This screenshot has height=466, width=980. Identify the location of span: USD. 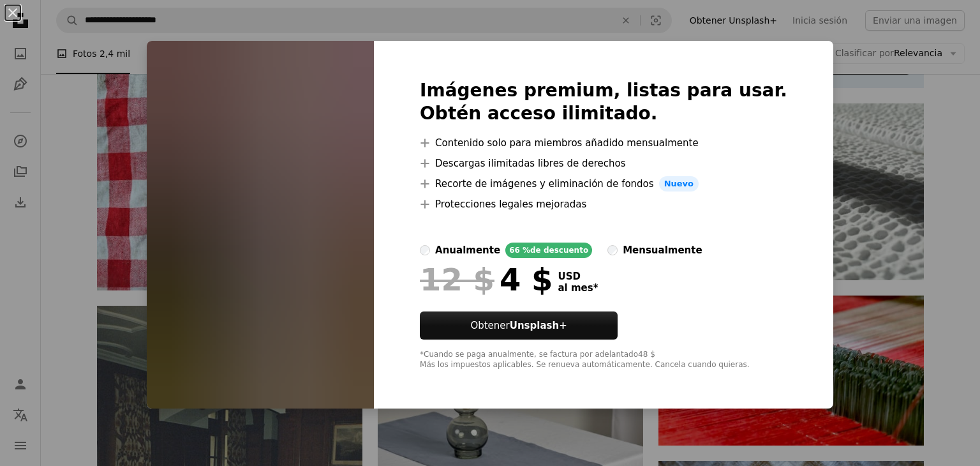
(577, 277).